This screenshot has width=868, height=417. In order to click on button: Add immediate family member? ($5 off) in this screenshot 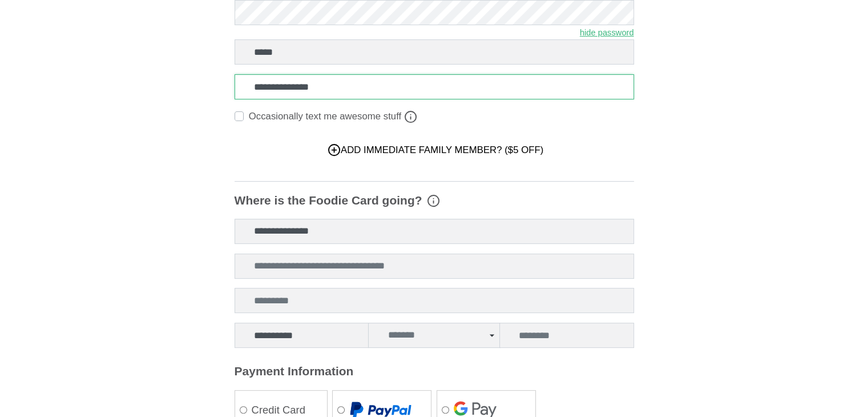, I will do `click(434, 150)`.